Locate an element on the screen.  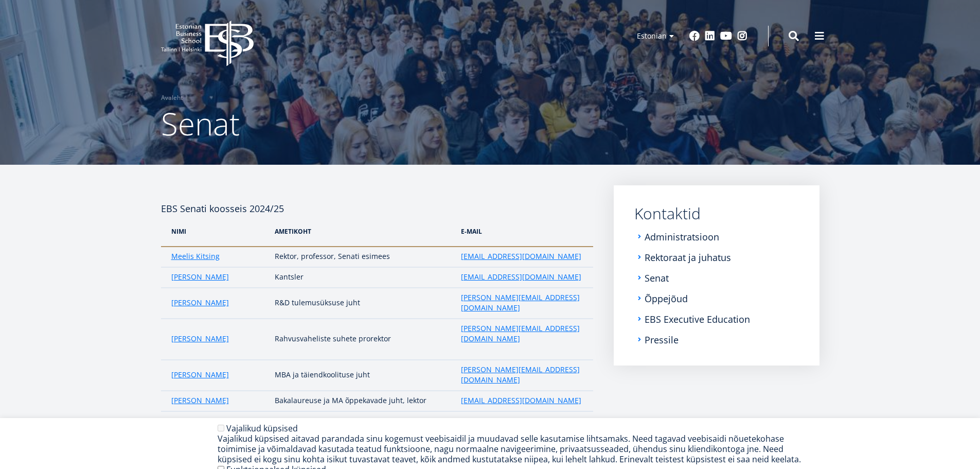
th: e-Mail is located at coordinates (524, 231).